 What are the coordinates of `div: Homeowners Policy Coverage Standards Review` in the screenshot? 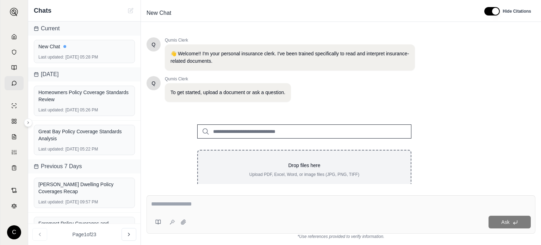 It's located at (84, 96).